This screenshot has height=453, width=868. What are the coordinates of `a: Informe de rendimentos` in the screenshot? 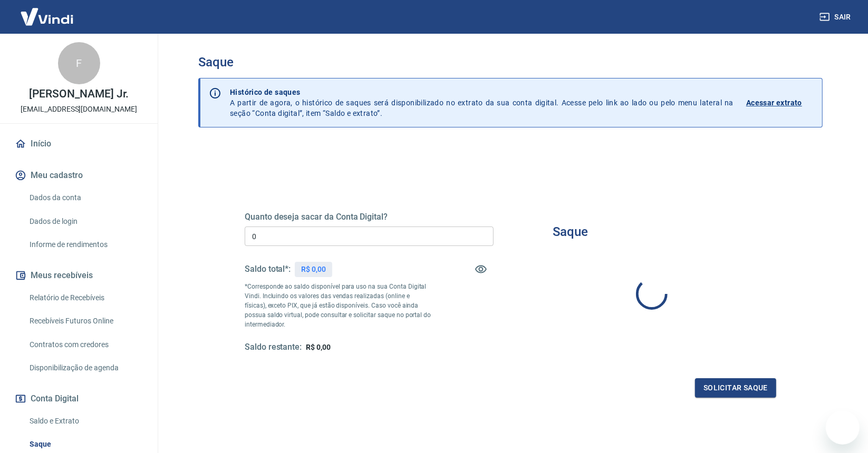 It's located at (85, 244).